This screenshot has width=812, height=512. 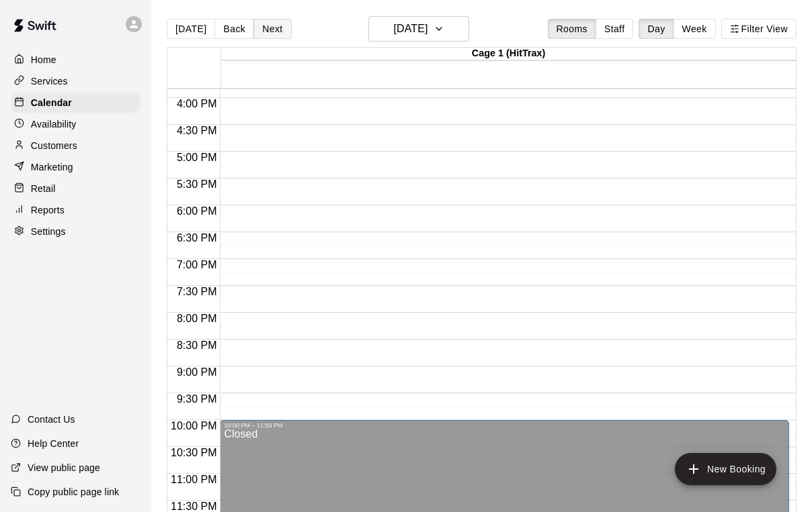 I want to click on p: Copy public page link, so click(x=73, y=492).